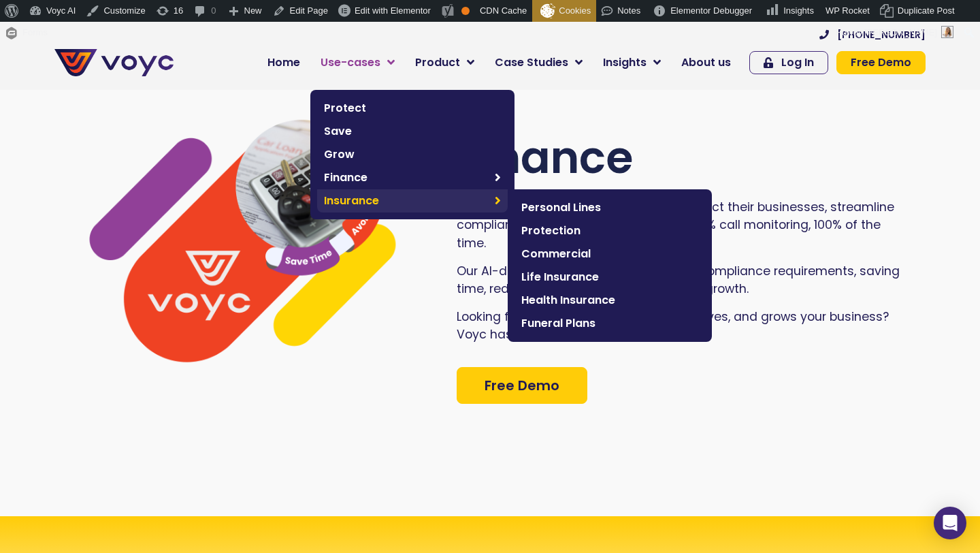 The image size is (980, 553). What do you see at coordinates (610, 300) in the screenshot?
I see `a: Health Insurance` at bounding box center [610, 300].